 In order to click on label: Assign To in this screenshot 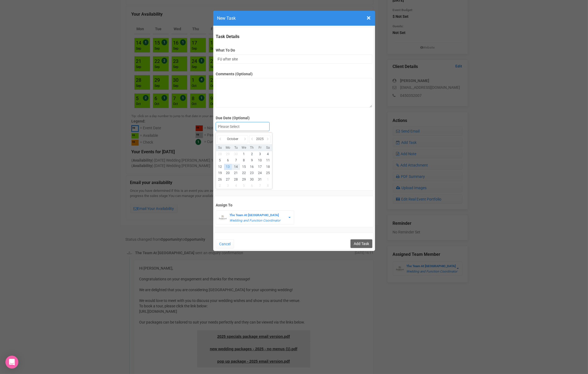, I will do `click(294, 205)`.